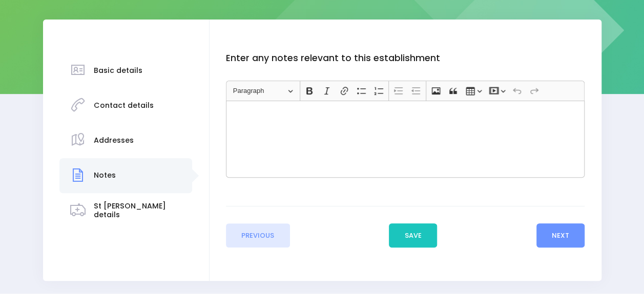  What do you see at coordinates (412, 236) in the screenshot?
I see `button: Save` at bounding box center [412, 236].